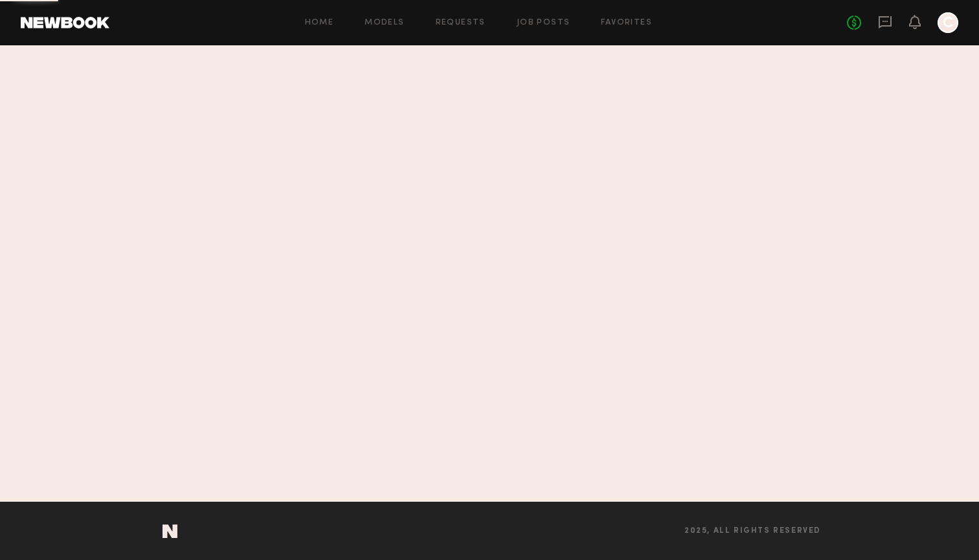 The width and height of the screenshot is (979, 560). What do you see at coordinates (319, 23) in the screenshot?
I see `a: Home` at bounding box center [319, 23].